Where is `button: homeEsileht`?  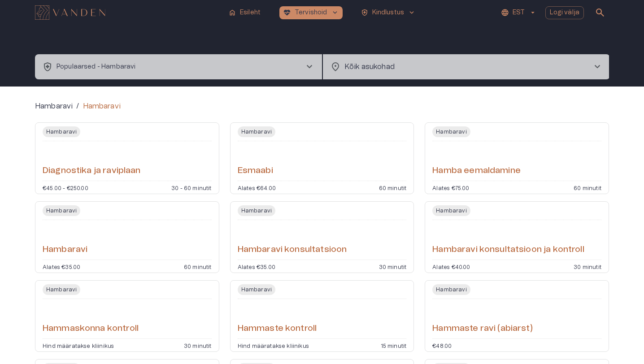
button: homeEsileht is located at coordinates (245, 13).